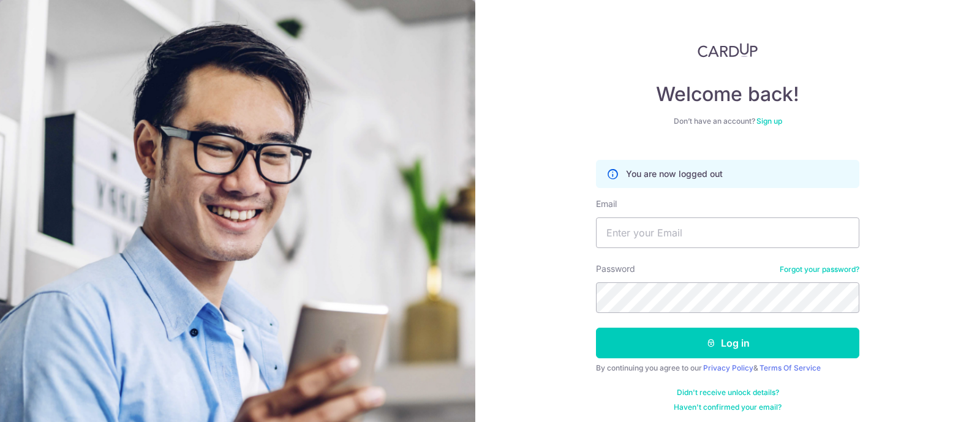  Describe the element at coordinates (727, 393) in the screenshot. I see `a: Didn't receive unlock details?` at that location.